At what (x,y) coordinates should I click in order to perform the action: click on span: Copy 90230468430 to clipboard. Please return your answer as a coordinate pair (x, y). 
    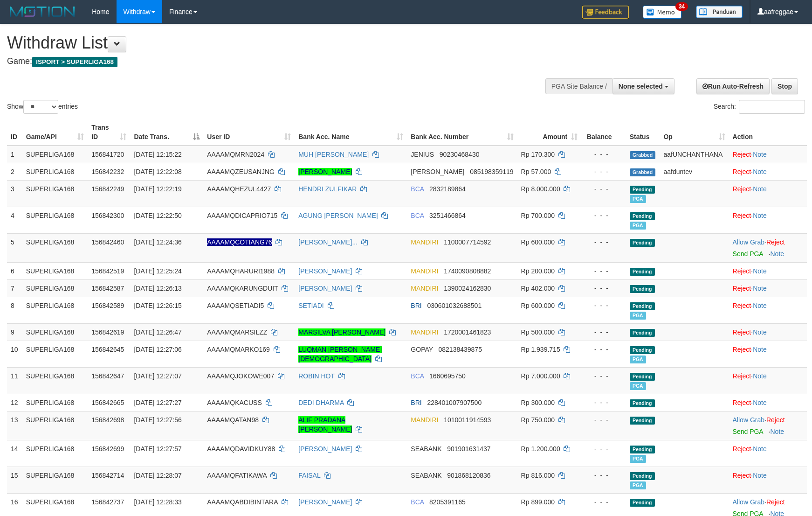
    Looking at the image, I should click on (460, 154).